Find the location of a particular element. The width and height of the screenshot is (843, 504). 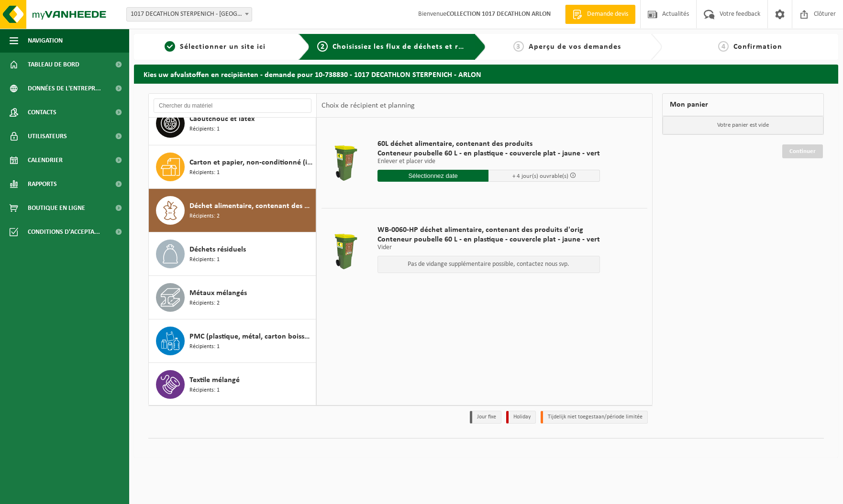

span: + 4 jour(s) ouvrable(s) is located at coordinates (540, 176).